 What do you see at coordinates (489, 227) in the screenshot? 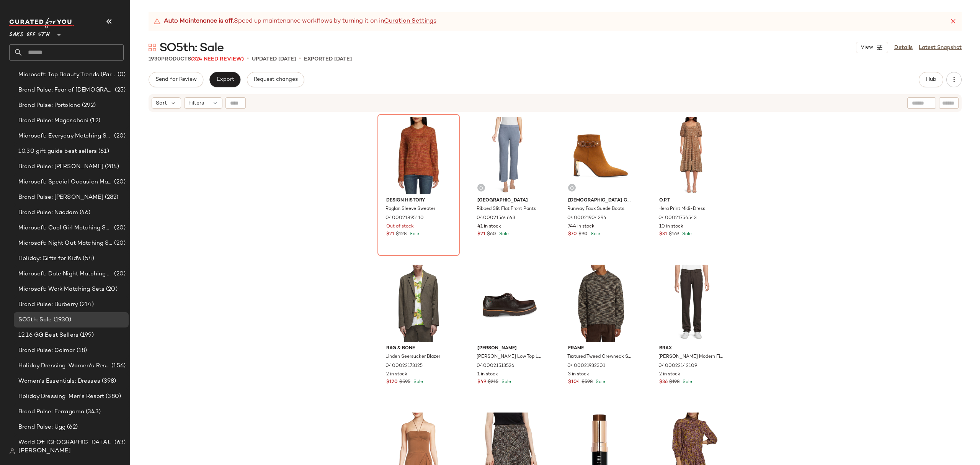
I see `span: 41 in stock` at bounding box center [489, 227].